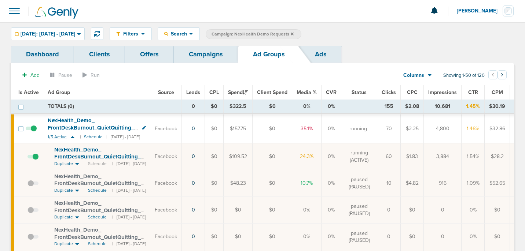 This screenshot has width=525, height=251. What do you see at coordinates (214, 92) in the screenshot?
I see `span: CPL` at bounding box center [214, 92].